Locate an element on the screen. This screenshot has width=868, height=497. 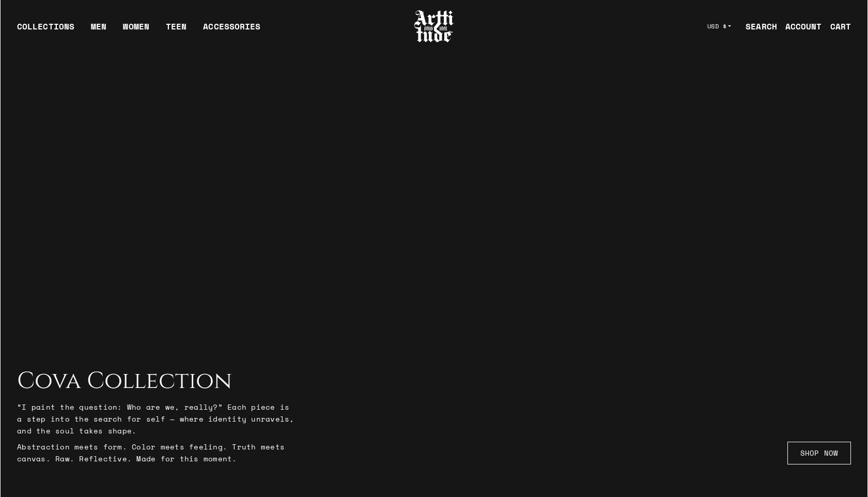
div: CART is located at coordinates (840, 26).